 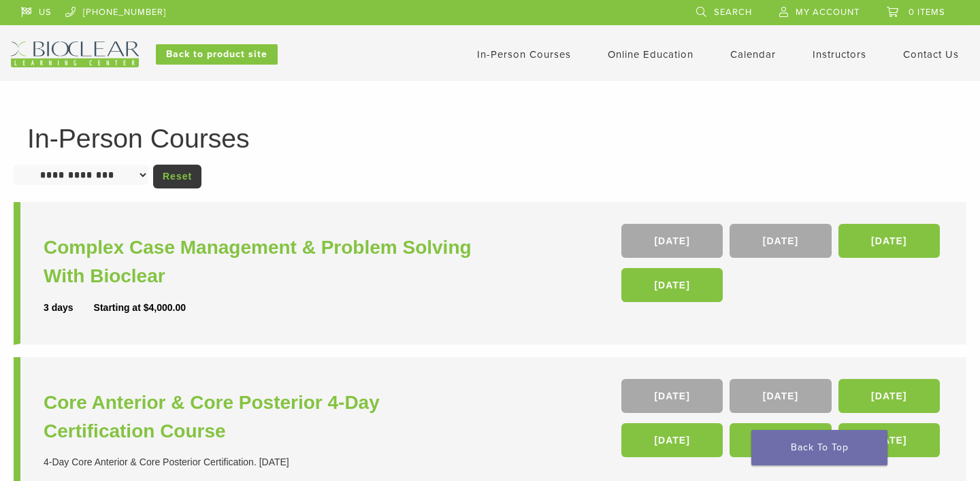 I want to click on a: Online Education, so click(x=651, y=54).